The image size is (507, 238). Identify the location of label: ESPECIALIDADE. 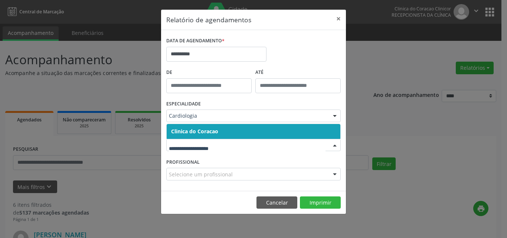
(183, 104).